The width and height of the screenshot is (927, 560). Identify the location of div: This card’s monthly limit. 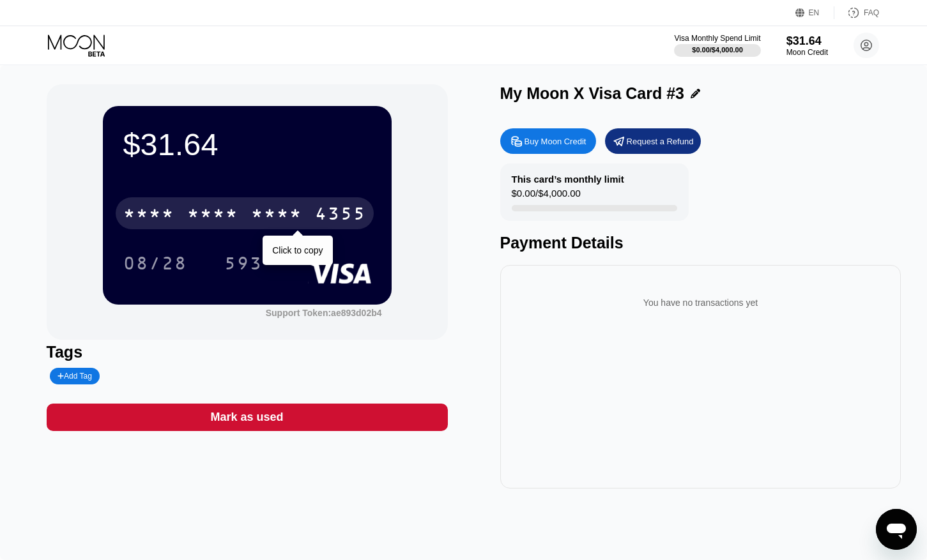
(568, 179).